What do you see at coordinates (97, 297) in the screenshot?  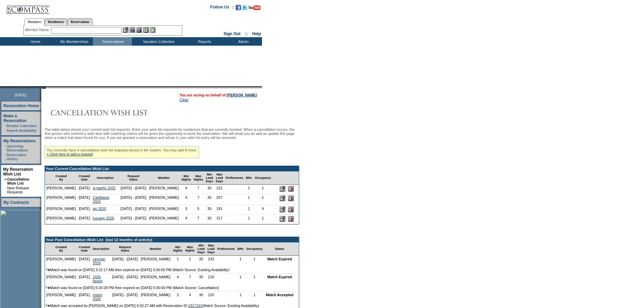 I see `a: miami 2026` at bounding box center [97, 297].